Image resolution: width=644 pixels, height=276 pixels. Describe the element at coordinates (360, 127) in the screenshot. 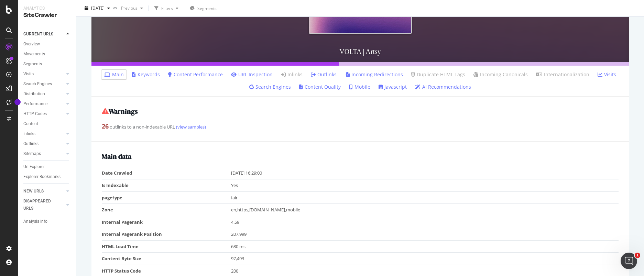

I see `div: outlinks to a non-indexable URL` at that location.